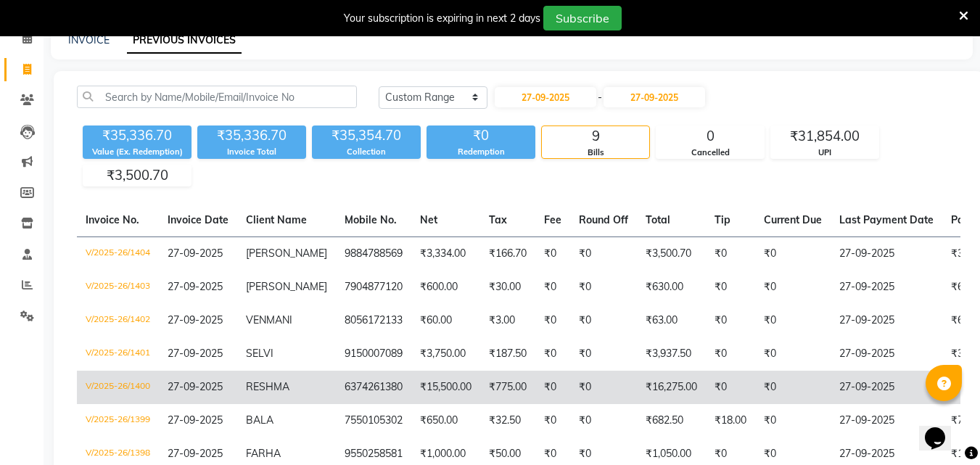 The width and height of the screenshot is (980, 465). Describe the element at coordinates (269, 320) in the screenshot. I see `span: VENMANI` at that location.